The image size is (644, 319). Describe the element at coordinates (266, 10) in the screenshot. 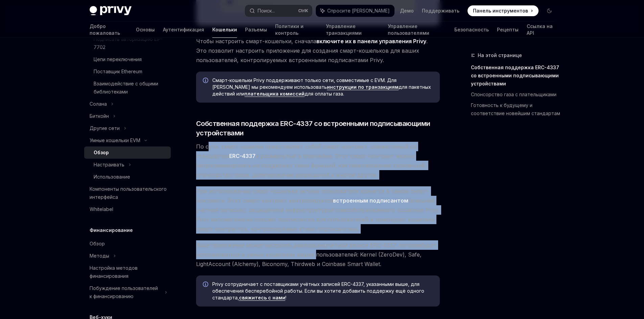

I see `font: Поиск...` at that location.